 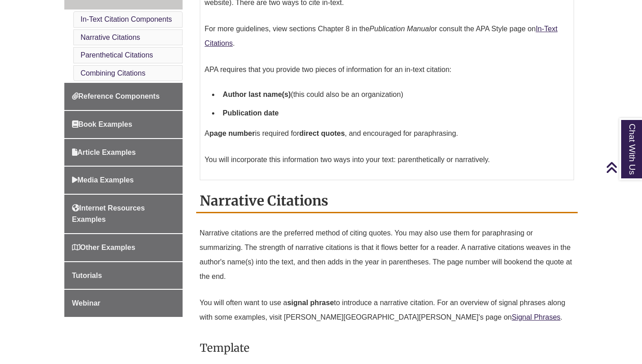 I want to click on strong: Publication date, so click(x=251, y=113).